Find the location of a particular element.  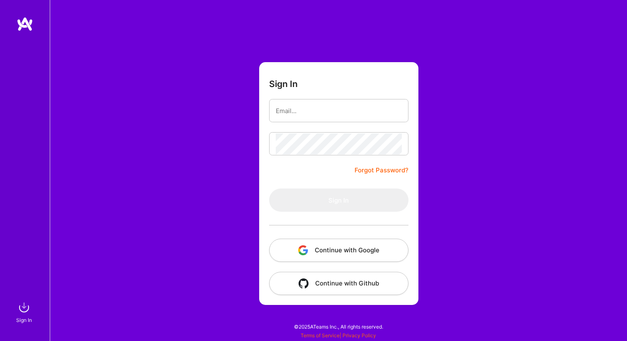

h3: Sign In is located at coordinates (283, 84).